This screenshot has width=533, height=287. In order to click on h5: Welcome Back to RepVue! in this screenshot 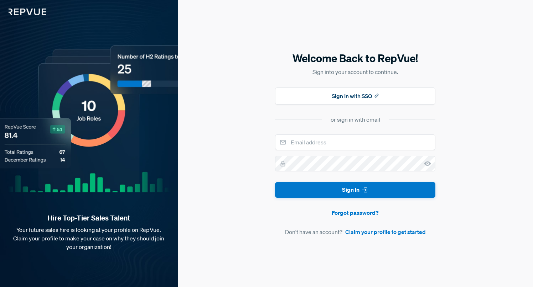, I will do `click(355, 58)`.